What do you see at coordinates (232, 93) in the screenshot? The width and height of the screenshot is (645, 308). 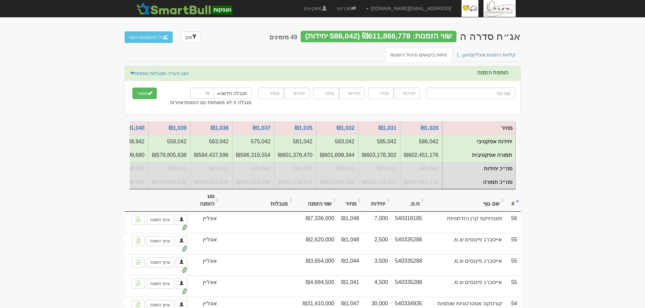 I see `button: מגבלה חדשה` at bounding box center [232, 93].